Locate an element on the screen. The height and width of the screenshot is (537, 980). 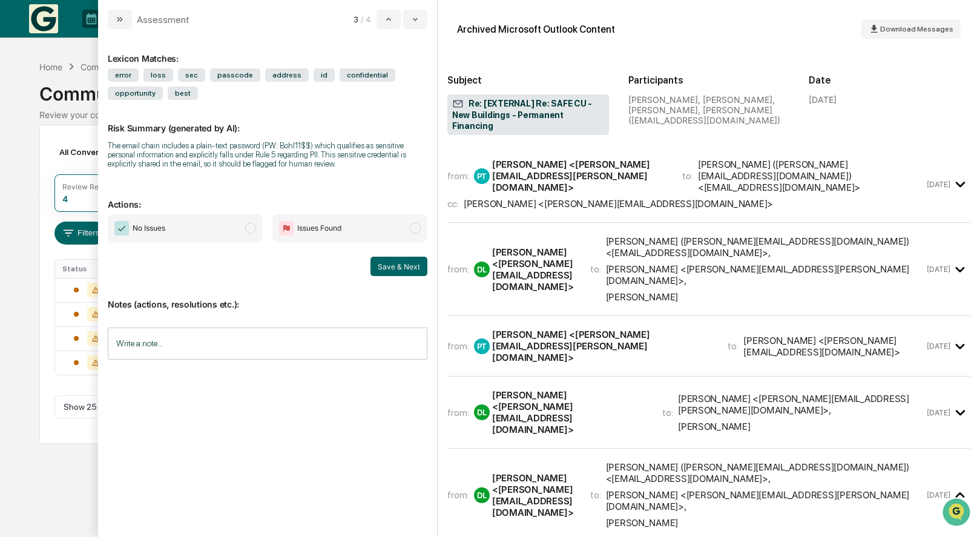
time: Tuesday, September 9, 2025 at 6:49:33 PM is located at coordinates (938, 269).